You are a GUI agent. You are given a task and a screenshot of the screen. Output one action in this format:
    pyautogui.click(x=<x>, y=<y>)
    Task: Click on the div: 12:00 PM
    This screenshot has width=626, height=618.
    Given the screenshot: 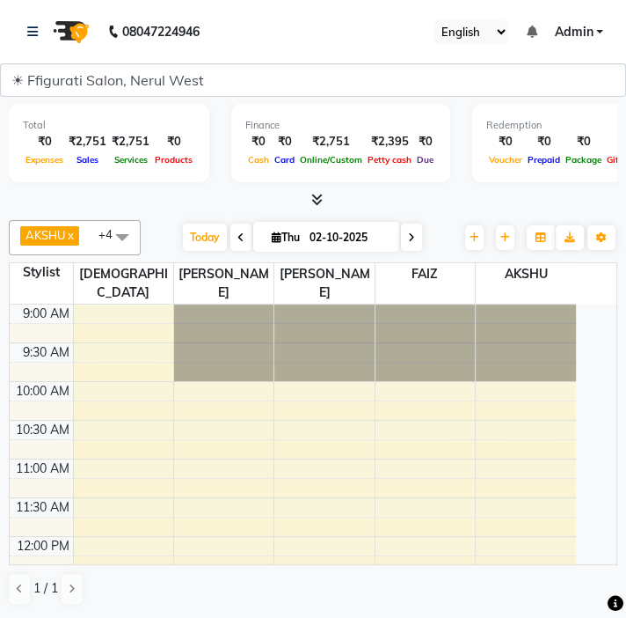 What is the action you would take?
    pyautogui.click(x=43, y=545)
    